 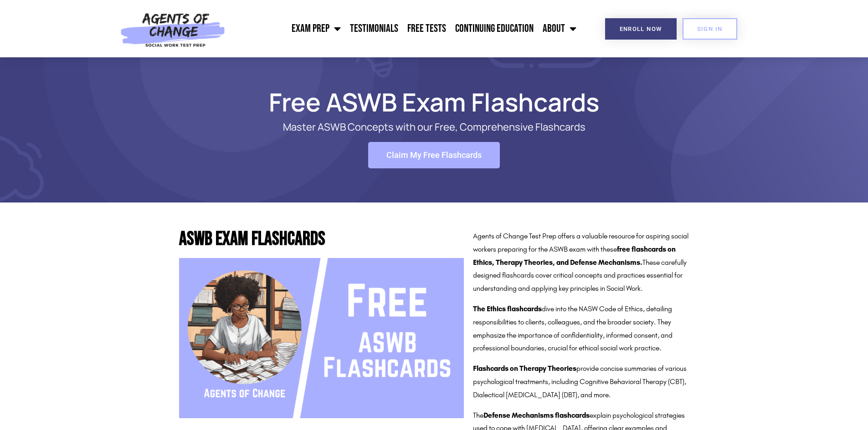 I want to click on a: SIGN IN, so click(x=710, y=29).